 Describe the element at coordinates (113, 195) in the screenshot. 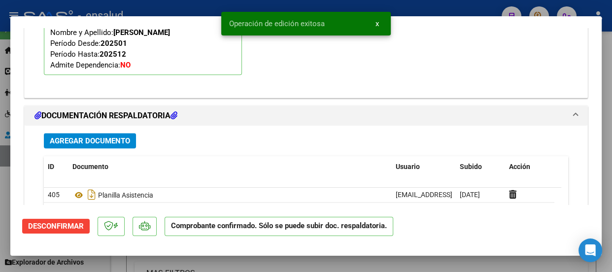

I see `span: Planilla Asistencia` at that location.